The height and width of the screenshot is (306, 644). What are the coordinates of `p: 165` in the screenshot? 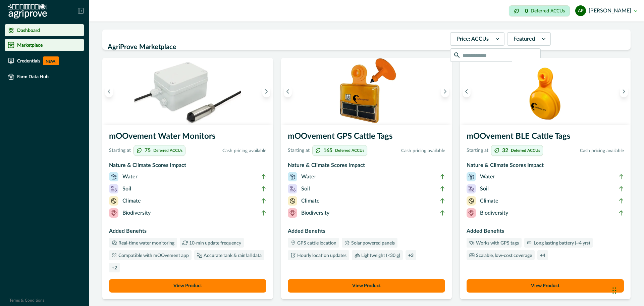 It's located at (327, 150).